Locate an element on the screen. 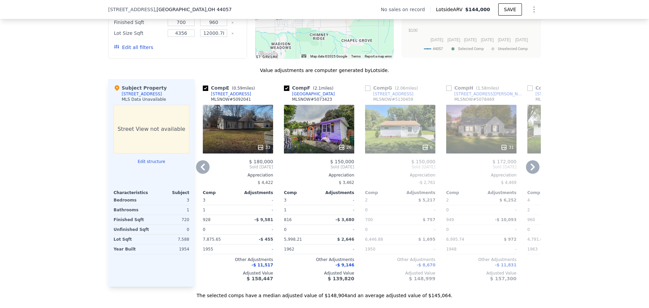 This screenshot has width=649, height=308. div: 1962 is located at coordinates (301, 249).